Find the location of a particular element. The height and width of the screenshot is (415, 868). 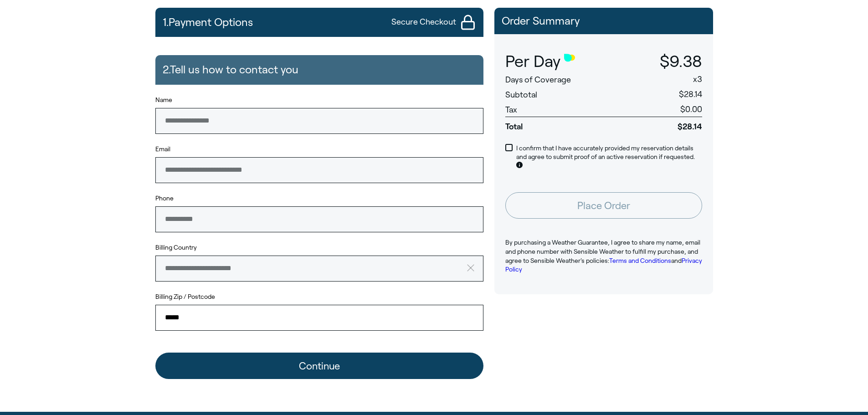

label: Billing Zip / Postcode is located at coordinates (319, 297).